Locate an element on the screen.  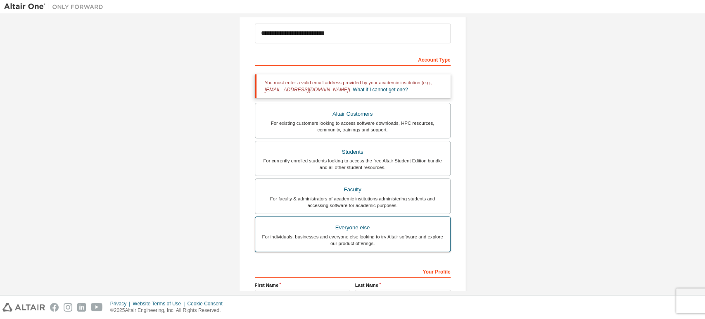
div: Faculty is located at coordinates (353, 190).